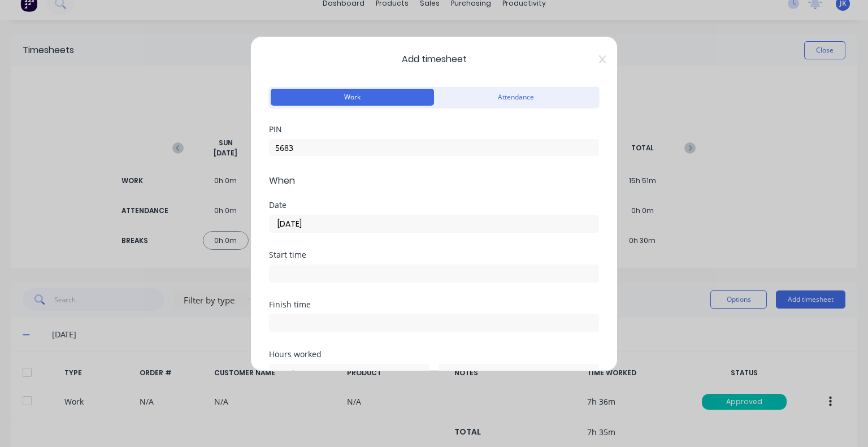 The height and width of the screenshot is (447, 868). What do you see at coordinates (434, 60) in the screenshot?
I see `span: Add timesheet` at bounding box center [434, 60].